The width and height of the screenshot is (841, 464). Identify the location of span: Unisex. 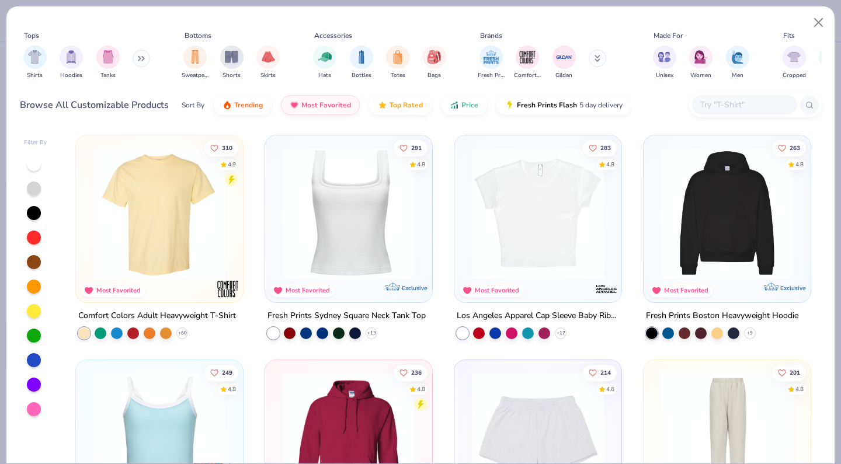
(664, 75).